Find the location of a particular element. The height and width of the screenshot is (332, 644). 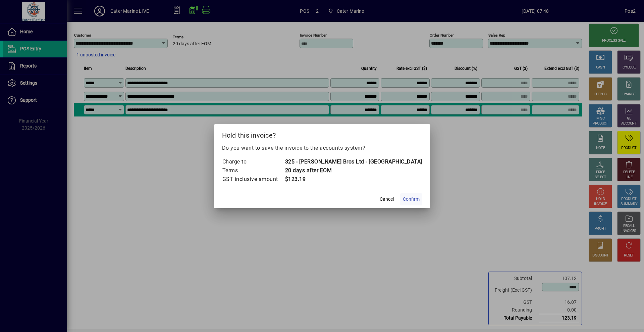

p: Do you want to save the invoice to the accounts system? is located at coordinates (322, 148).